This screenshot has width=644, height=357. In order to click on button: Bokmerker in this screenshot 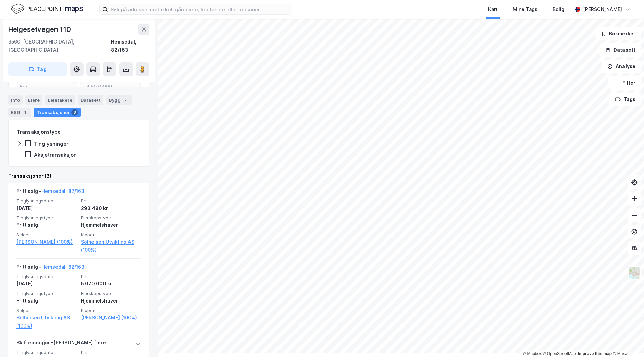, I will do `click(618, 33)`.